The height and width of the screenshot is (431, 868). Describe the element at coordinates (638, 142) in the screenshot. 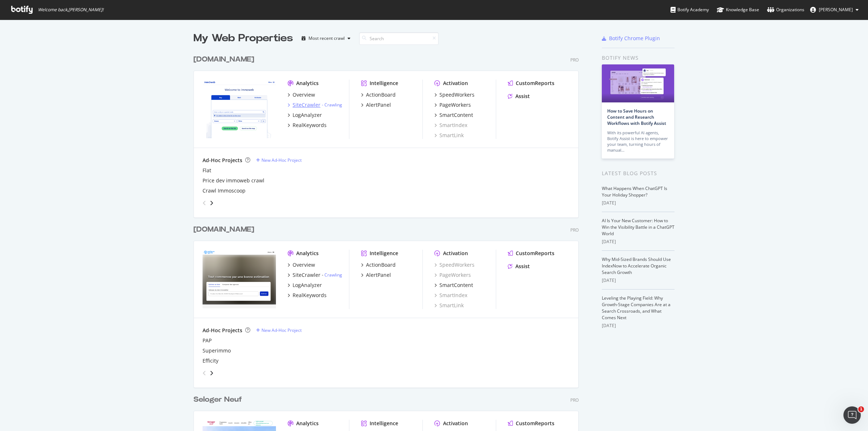

I see `div: With its powerful AI agents, Botify Assist is here to empower your team, turning hours of manual…` at that location.